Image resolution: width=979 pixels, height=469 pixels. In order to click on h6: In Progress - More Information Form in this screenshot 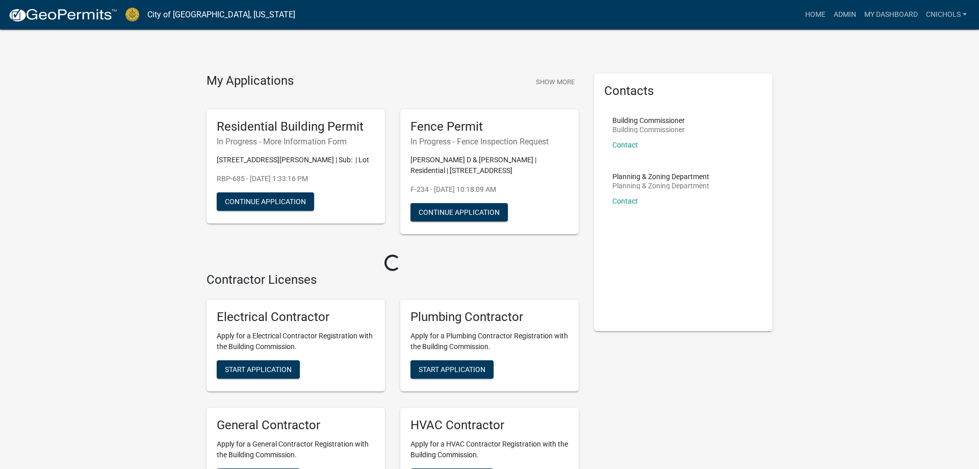, I will do `click(296, 141)`.